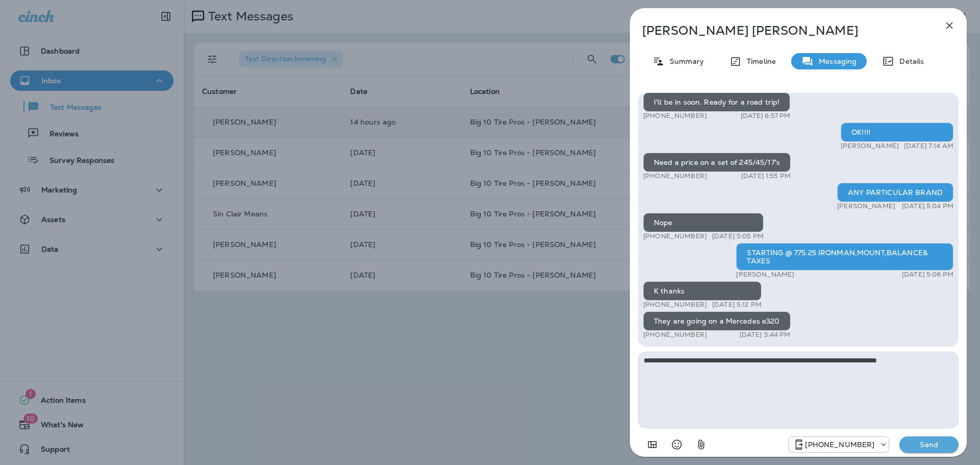 Image resolution: width=980 pixels, height=465 pixels. Describe the element at coordinates (652, 445) in the screenshot. I see `button: Add in a premade template` at that location.